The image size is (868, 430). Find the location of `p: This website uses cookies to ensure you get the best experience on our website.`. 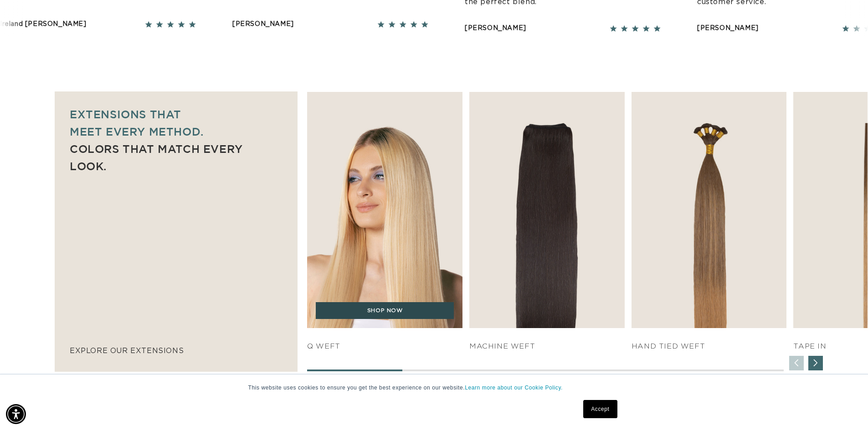

p: This website uses cookies to ensure you get the best experience on our website. is located at coordinates (434, 388).